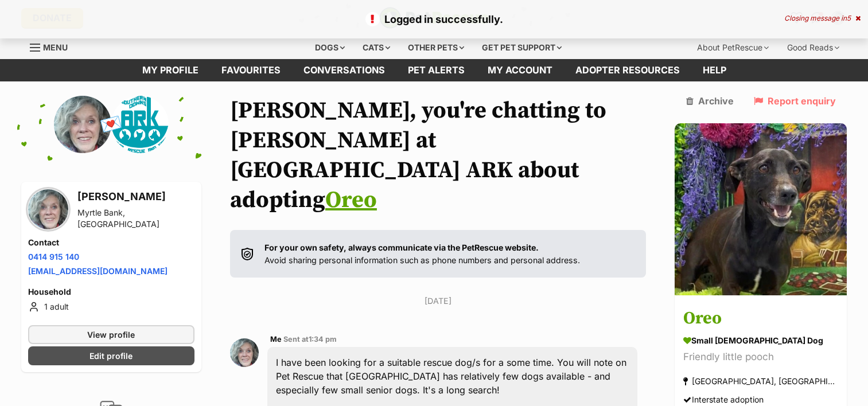 This screenshot has height=406, width=868. I want to click on li: 1 adult, so click(111, 307).